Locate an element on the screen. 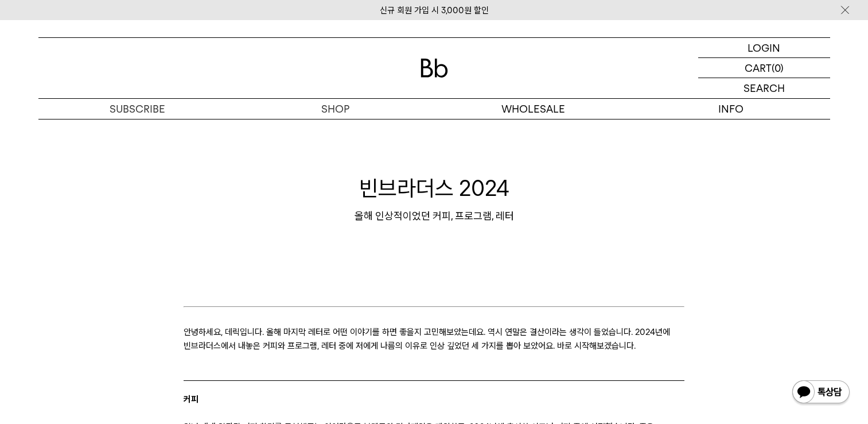 This screenshot has height=424, width=868. a: SHOP is located at coordinates (335, 108).